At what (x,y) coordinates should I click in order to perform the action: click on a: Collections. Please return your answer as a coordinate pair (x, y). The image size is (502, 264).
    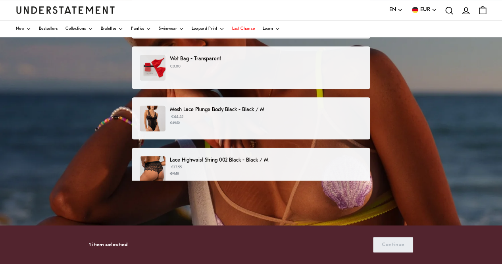
    Looking at the image, I should click on (79, 29).